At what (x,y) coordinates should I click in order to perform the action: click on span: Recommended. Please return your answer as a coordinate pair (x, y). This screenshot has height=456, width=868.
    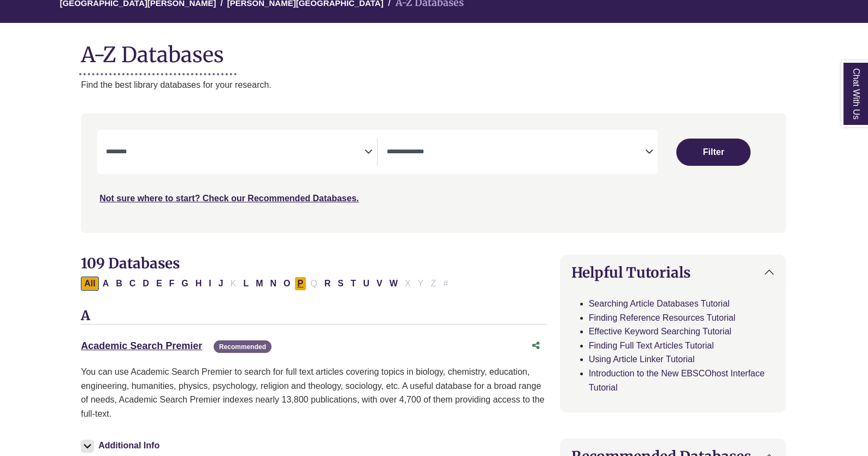
    Looking at the image, I should click on (243, 347).